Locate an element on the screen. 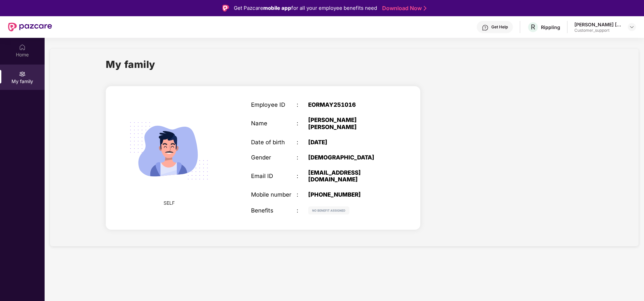 The image size is (644, 301). div: Email ID is located at coordinates (273, 176).